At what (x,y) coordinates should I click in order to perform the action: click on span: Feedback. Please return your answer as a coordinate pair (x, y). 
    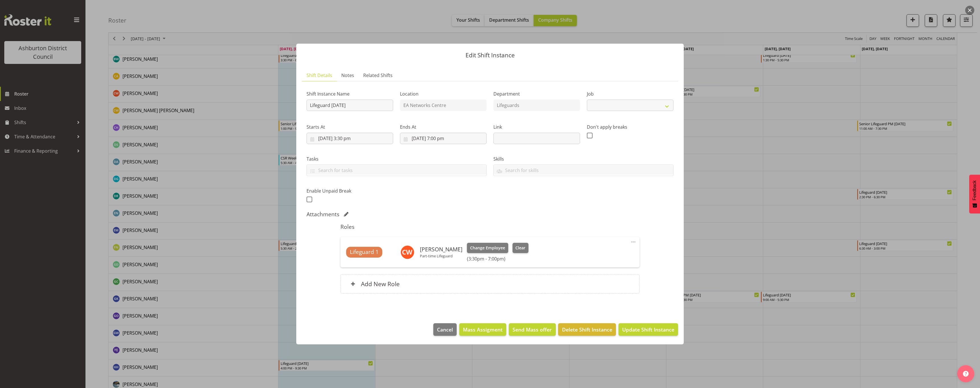
    Looking at the image, I should click on (975, 190).